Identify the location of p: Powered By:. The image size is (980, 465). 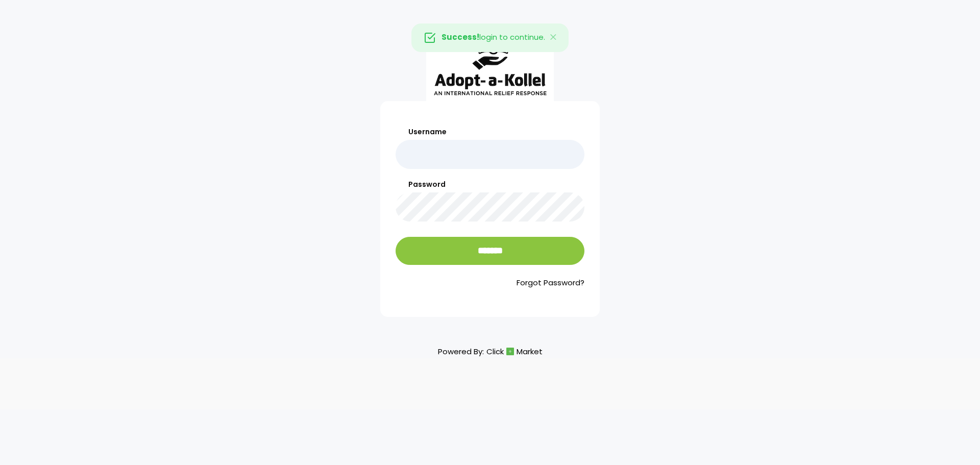
(490, 351).